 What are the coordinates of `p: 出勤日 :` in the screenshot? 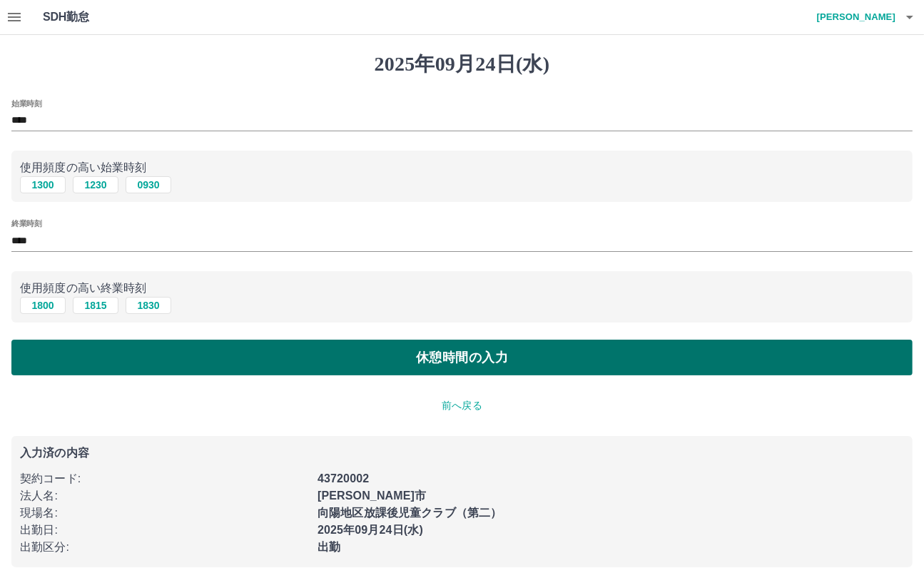 It's located at (164, 530).